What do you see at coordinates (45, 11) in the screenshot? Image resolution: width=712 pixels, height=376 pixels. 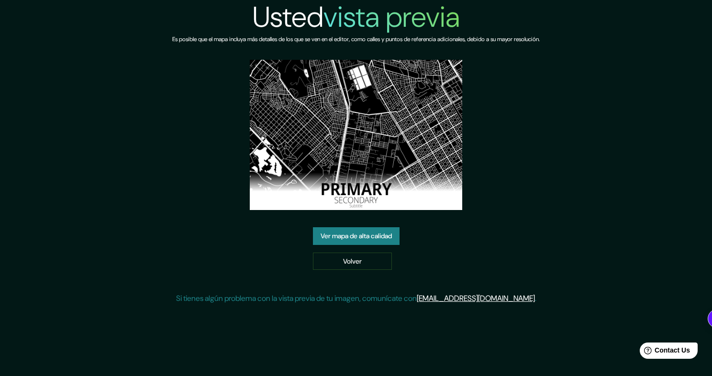 I see `span: Contact Us` at bounding box center [45, 11].